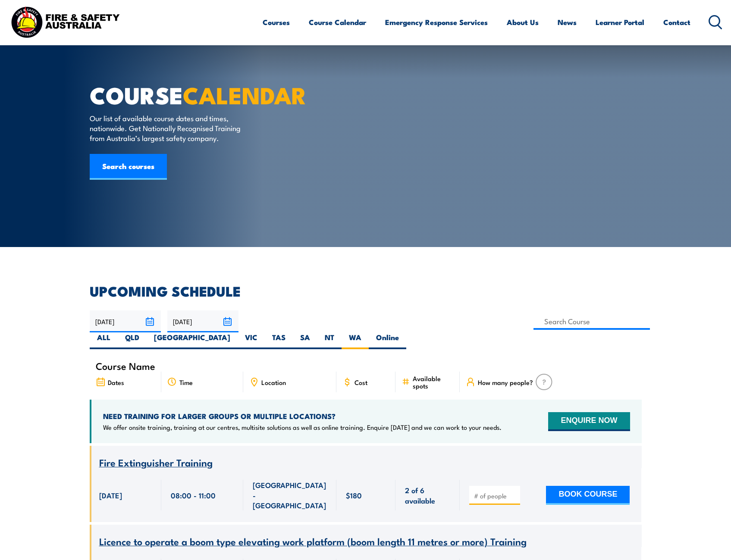 The width and height of the screenshot is (731, 560). What do you see at coordinates (196, 94) in the screenshot?
I see `h1: COURSE` at bounding box center [196, 94].